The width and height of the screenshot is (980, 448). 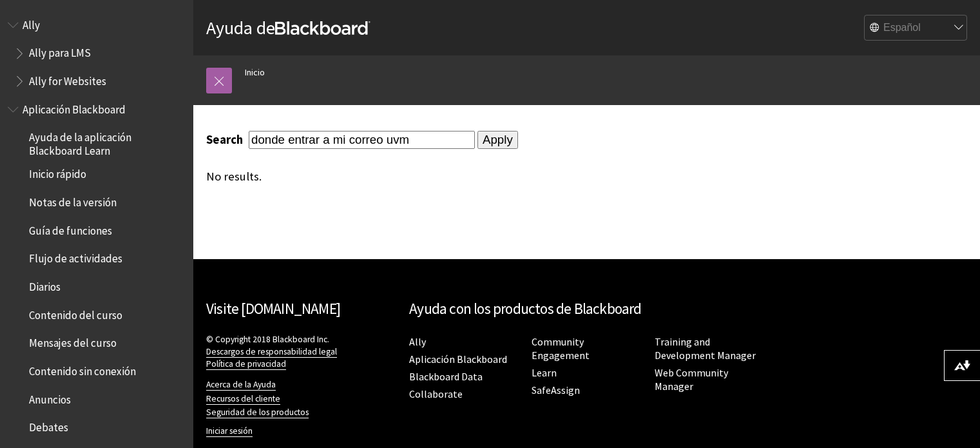 What do you see at coordinates (246, 364) in the screenshot?
I see `a: Política de privacidad` at bounding box center [246, 364].